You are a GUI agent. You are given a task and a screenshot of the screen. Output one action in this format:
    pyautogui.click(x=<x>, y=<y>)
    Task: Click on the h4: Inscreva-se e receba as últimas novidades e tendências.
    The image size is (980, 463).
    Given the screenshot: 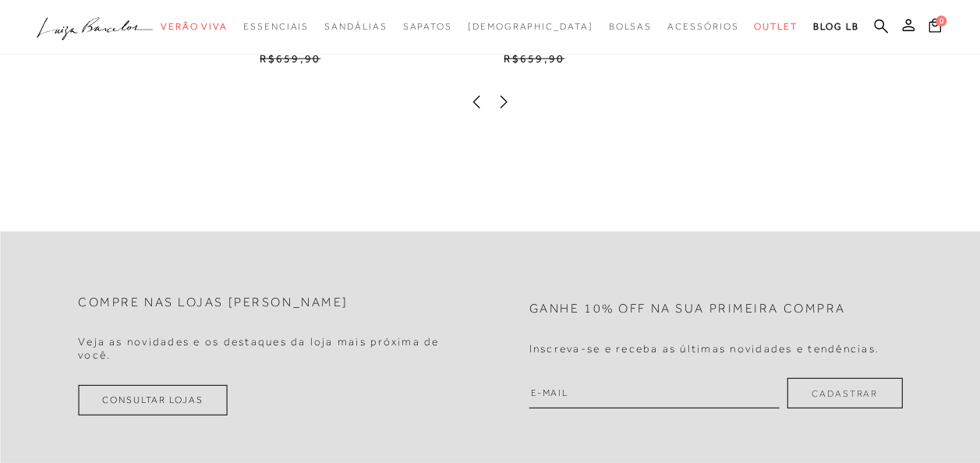 What is the action you would take?
    pyautogui.click(x=704, y=348)
    